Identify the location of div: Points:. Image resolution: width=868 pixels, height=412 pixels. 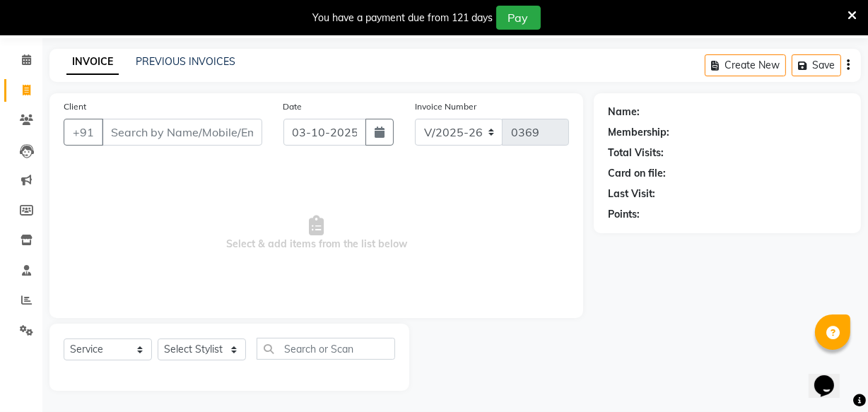
(624, 214).